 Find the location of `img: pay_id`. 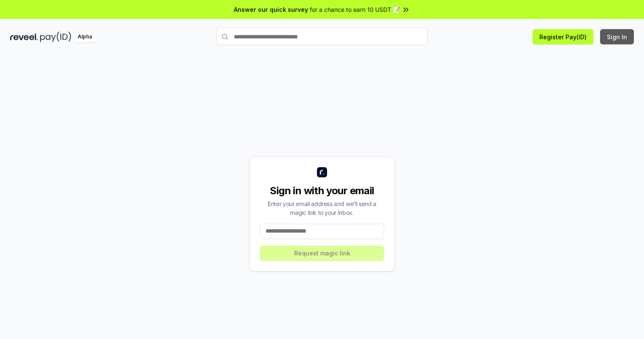

img: pay_id is located at coordinates (56, 37).